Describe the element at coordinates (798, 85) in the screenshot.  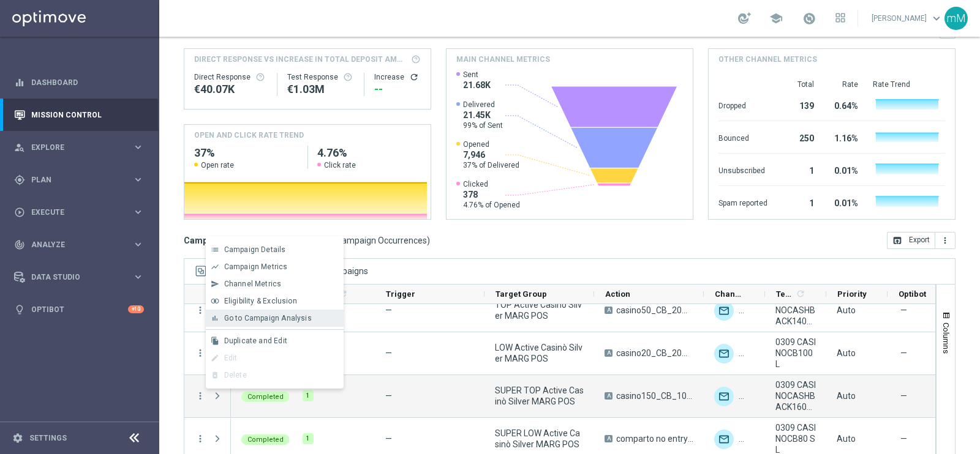
I see `div: Total` at that location.